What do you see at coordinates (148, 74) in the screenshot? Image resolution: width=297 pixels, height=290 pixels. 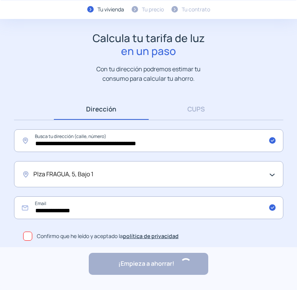 I see `p: Con tu dirección podremos estimar tu consumo para calcular tu ahorro.` at bounding box center [148, 74].